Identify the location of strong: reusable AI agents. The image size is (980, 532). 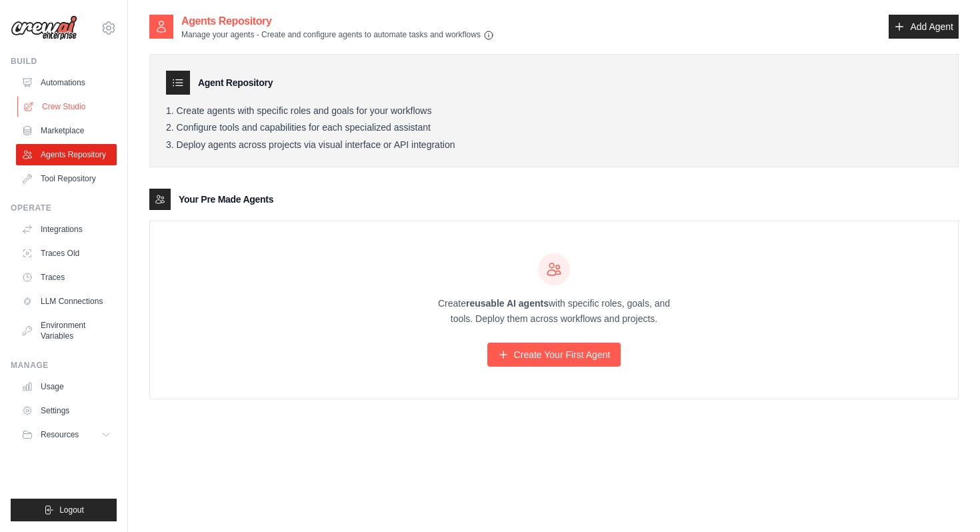
(507, 304).